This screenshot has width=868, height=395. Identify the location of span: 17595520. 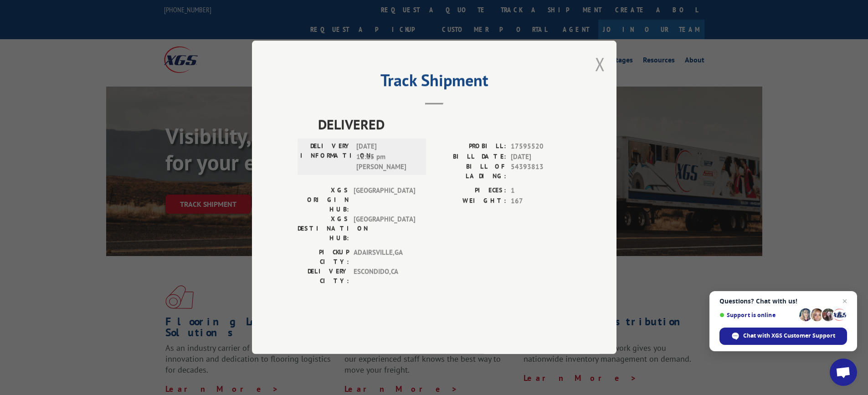
(541, 147).